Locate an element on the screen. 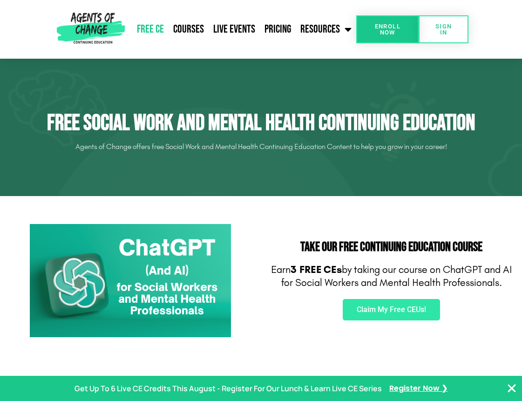  span: Enroll Now is located at coordinates (388, 29).